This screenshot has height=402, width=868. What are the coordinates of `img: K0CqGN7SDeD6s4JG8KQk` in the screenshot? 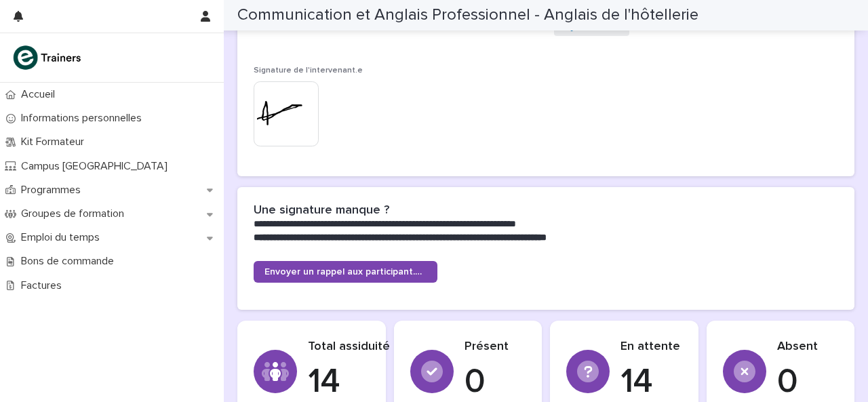 It's located at (48, 58).